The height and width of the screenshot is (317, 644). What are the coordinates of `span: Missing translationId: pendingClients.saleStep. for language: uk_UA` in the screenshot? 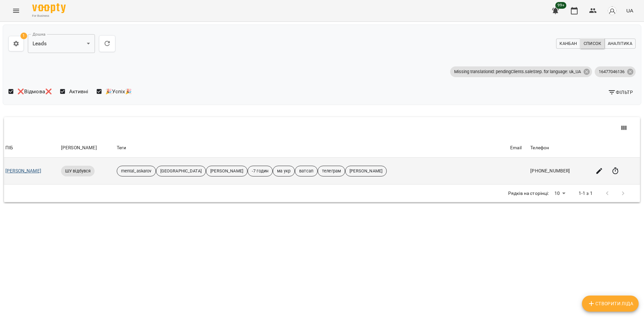 It's located at (518, 72).